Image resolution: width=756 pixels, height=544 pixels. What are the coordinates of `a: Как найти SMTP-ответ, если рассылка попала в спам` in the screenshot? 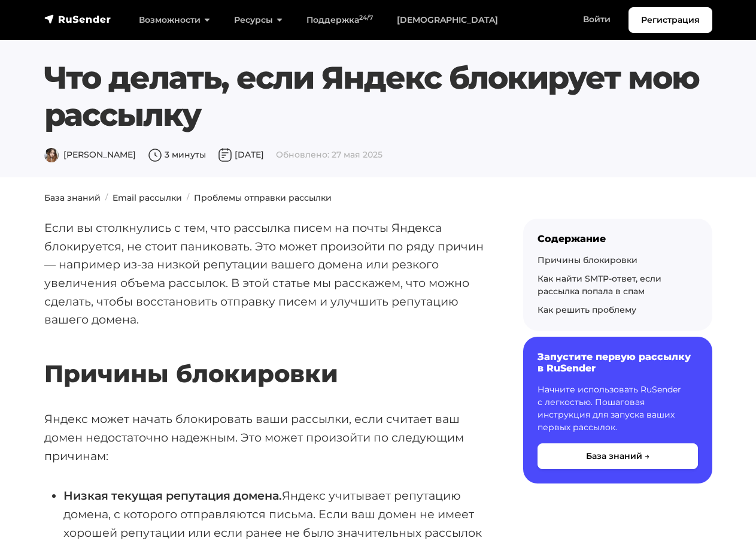 It's located at (599, 285).